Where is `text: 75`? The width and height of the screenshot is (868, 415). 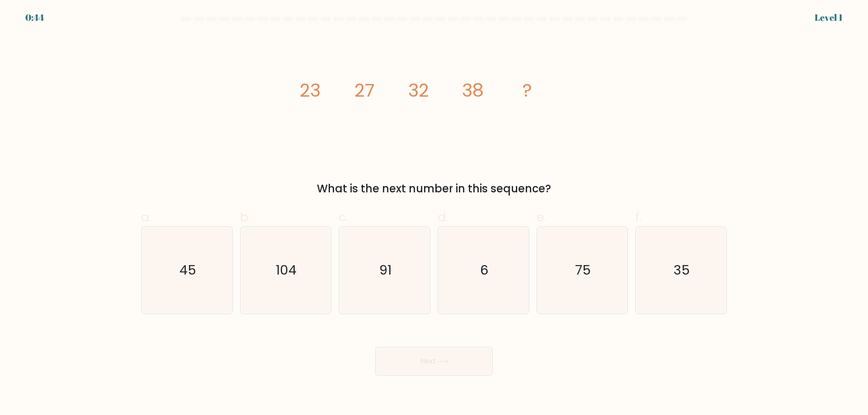
text: 75 is located at coordinates (583, 270).